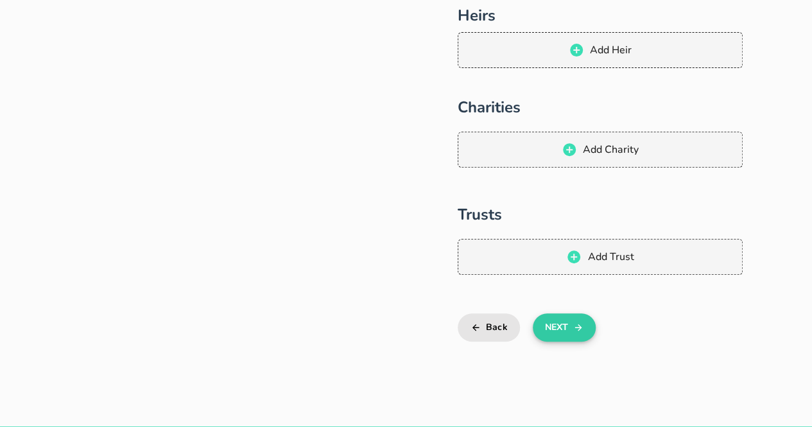 The image size is (812, 427). I want to click on h2: Heirs, so click(601, 15).